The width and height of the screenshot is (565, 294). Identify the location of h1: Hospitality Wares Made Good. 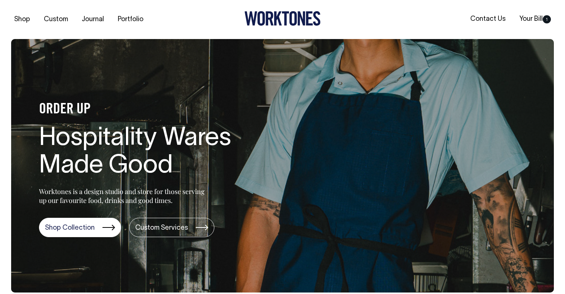
(158, 153).